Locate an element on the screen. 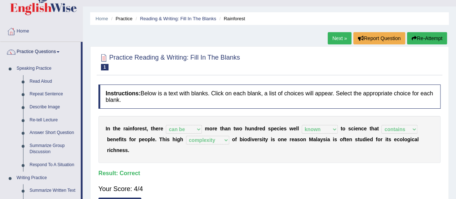  a: Respond To A Situation is located at coordinates (53, 165).